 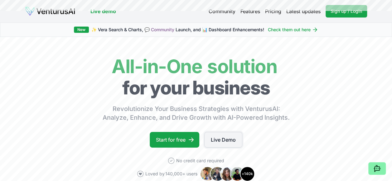 What do you see at coordinates (250, 11) in the screenshot?
I see `a: Features` at bounding box center [250, 11].